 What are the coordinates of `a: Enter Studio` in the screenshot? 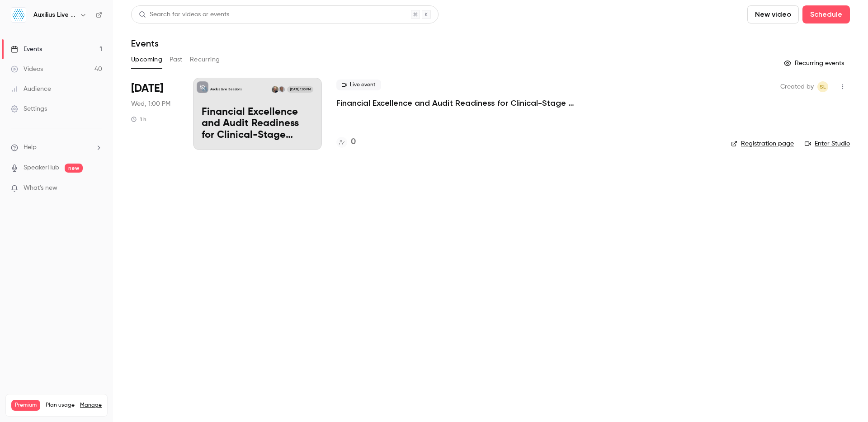 It's located at (828, 144).